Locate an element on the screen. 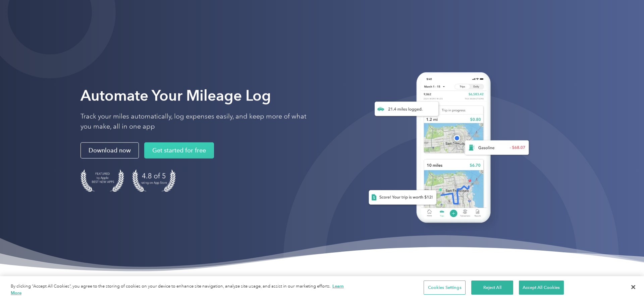 Image resolution: width=644 pixels, height=300 pixels. button: Close is located at coordinates (633, 287).